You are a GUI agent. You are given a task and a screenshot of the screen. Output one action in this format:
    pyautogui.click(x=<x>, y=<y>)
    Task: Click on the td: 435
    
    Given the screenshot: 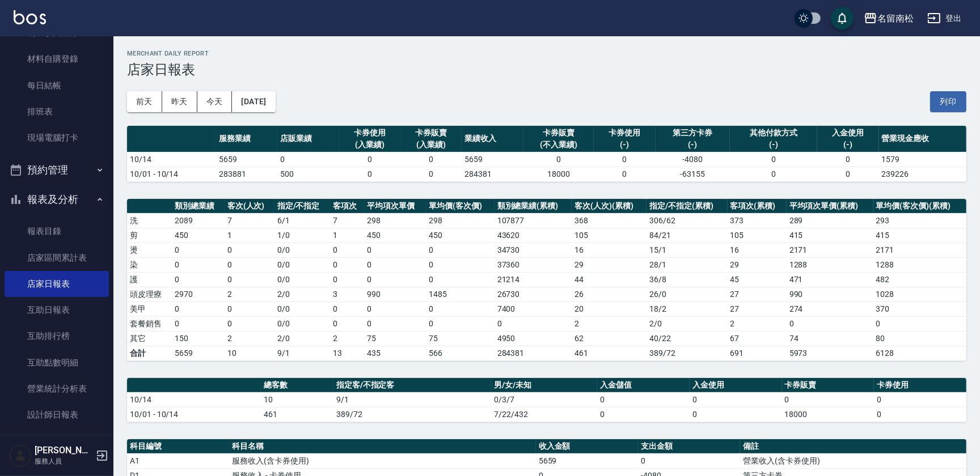 What is the action you would take?
    pyautogui.click(x=395, y=353)
    